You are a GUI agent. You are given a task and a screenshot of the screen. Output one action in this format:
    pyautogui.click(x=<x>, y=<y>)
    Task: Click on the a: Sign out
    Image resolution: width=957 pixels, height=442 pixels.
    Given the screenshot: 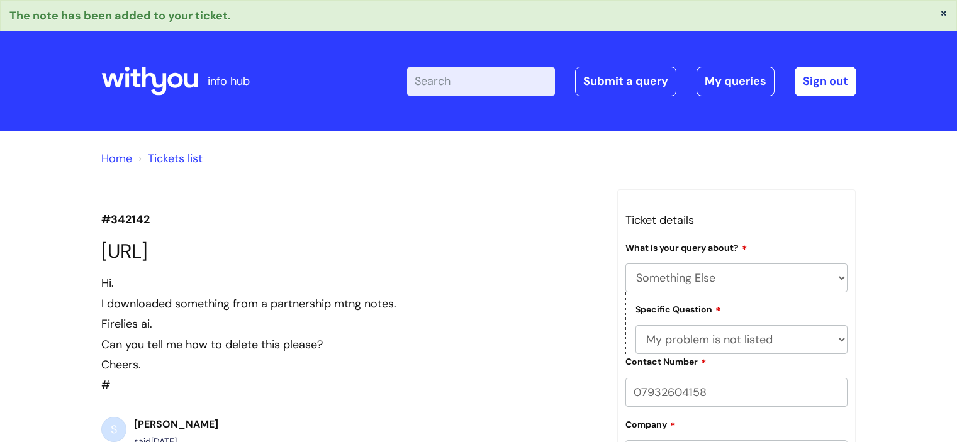 What is the action you would take?
    pyautogui.click(x=825, y=81)
    